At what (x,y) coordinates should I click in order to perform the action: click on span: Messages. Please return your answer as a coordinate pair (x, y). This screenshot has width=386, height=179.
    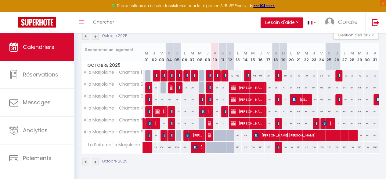
    Looking at the image, I should click on (37, 102).